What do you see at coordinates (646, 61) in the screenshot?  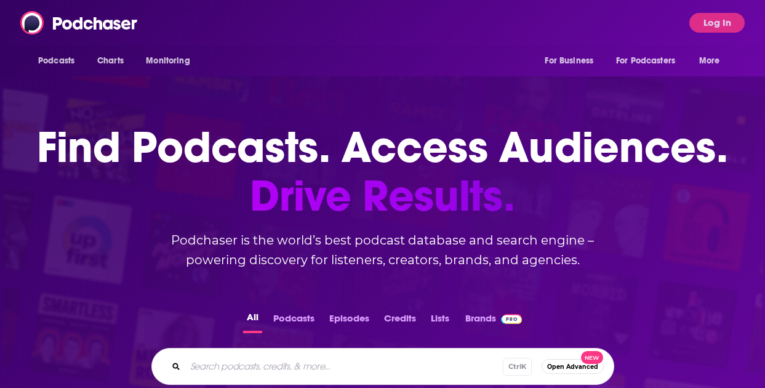 I see `span: For Podcasters` at bounding box center [646, 61].